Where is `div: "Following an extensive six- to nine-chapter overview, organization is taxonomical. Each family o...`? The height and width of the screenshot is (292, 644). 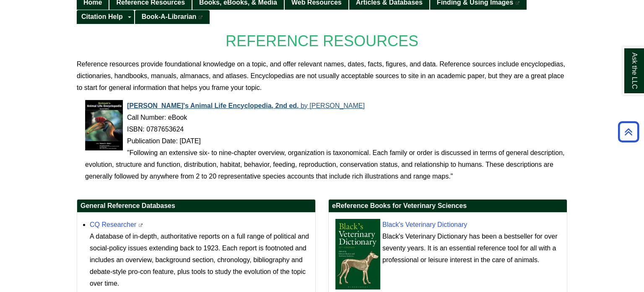
div: "Following an extensive six- to nine-chapter overview, organization is taxonomical. Each family o... is located at coordinates (327, 165).